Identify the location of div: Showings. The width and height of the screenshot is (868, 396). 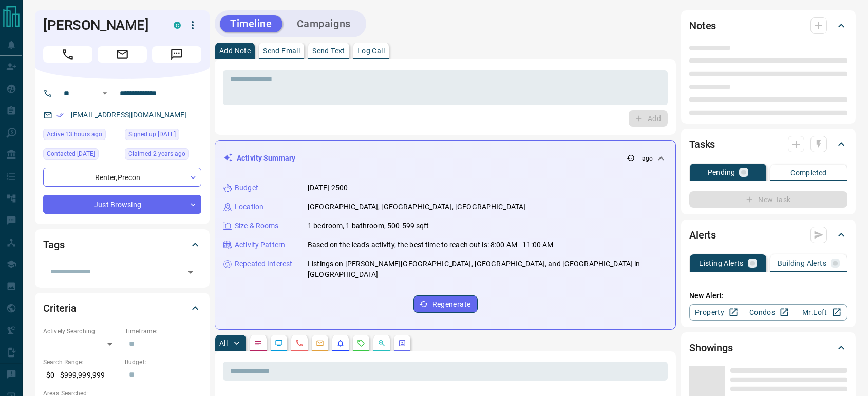
(768, 348).